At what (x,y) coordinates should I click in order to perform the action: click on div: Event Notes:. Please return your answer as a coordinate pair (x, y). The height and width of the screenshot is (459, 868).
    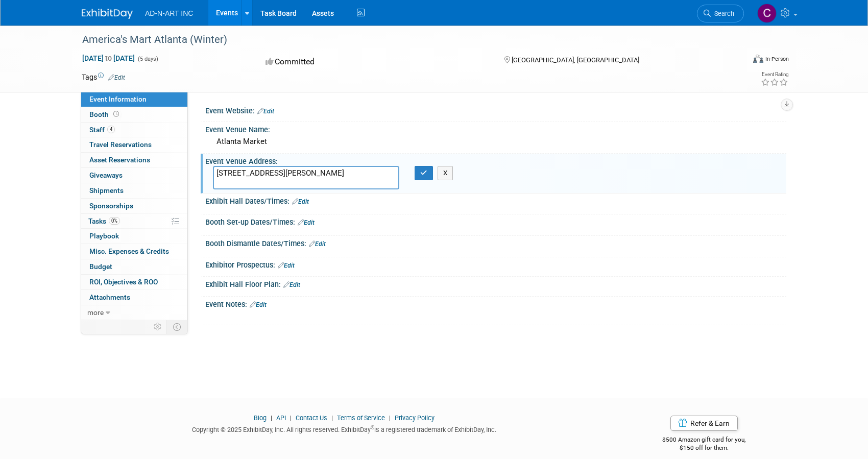
    Looking at the image, I should click on (496, 303).